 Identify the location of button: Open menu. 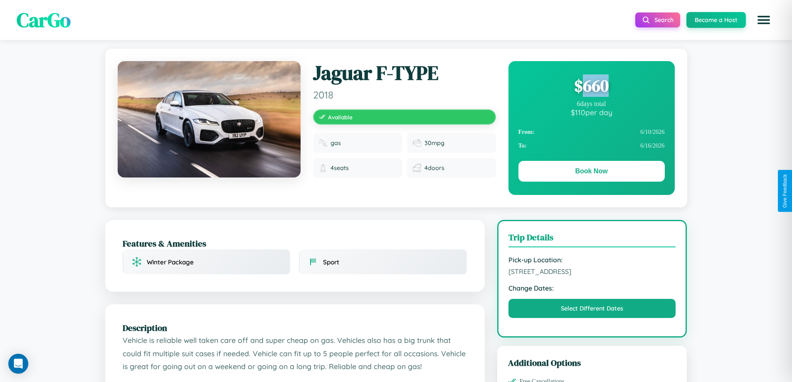
(764, 20).